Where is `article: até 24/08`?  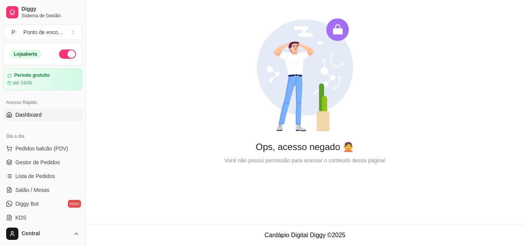 article: até 24/08 is located at coordinates (22, 83).